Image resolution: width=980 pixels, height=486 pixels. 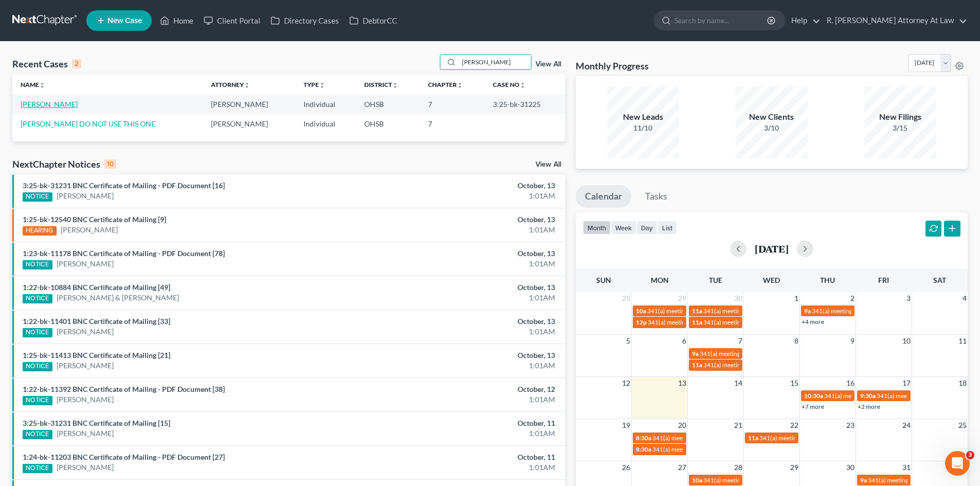 I want to click on span: New Case, so click(x=124, y=21).